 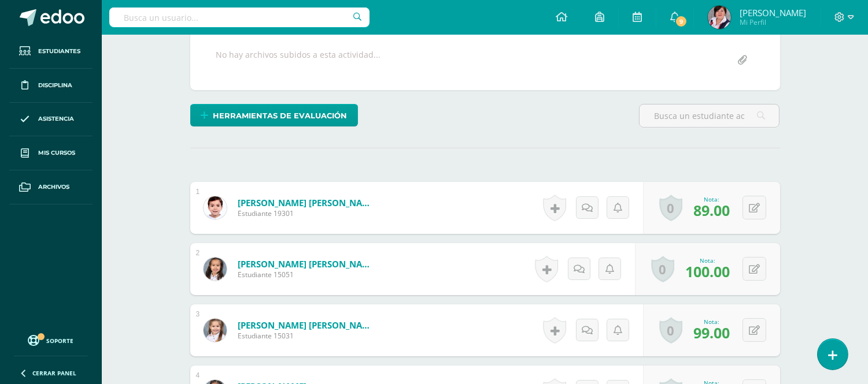 I want to click on span: Cerrar panel, so click(x=55, y=373).